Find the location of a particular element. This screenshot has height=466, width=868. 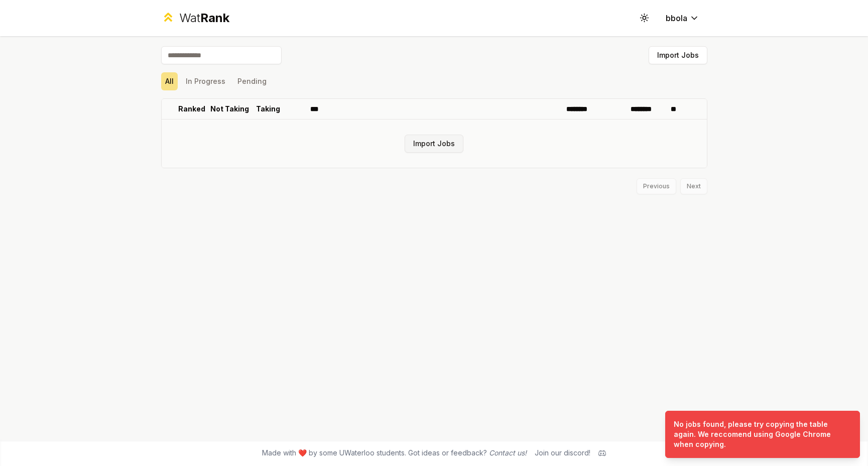

a: Contact us! is located at coordinates (508, 452).